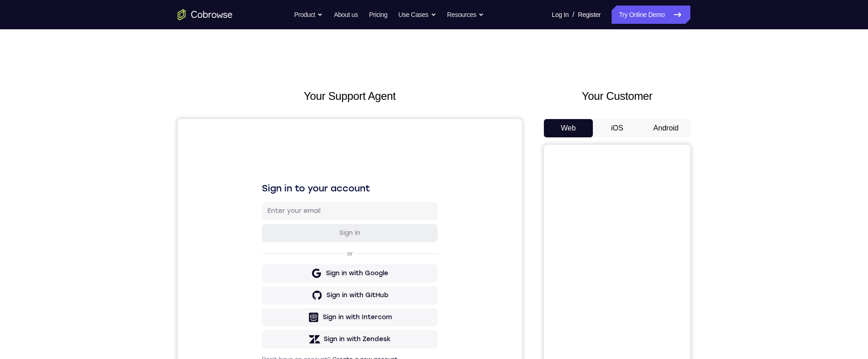 The height and width of the screenshot is (359, 868). Describe the element at coordinates (465, 15) in the screenshot. I see `button: Resources` at that location.